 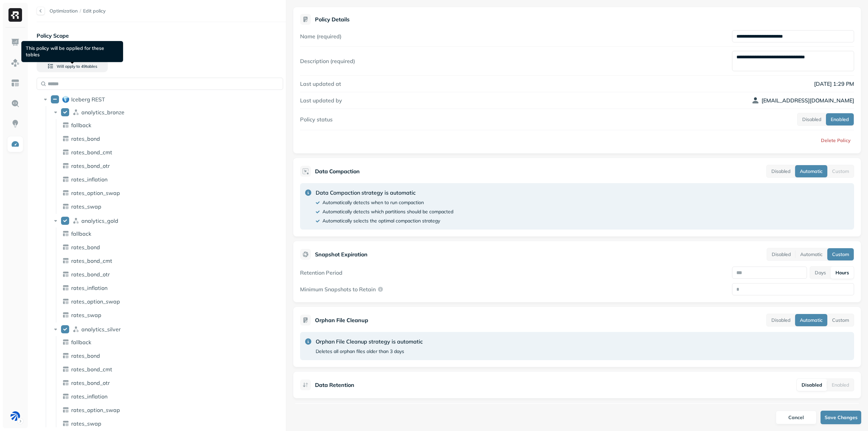 What do you see at coordinates (81, 342) in the screenshot?
I see `span: fallback` at bounding box center [81, 342].